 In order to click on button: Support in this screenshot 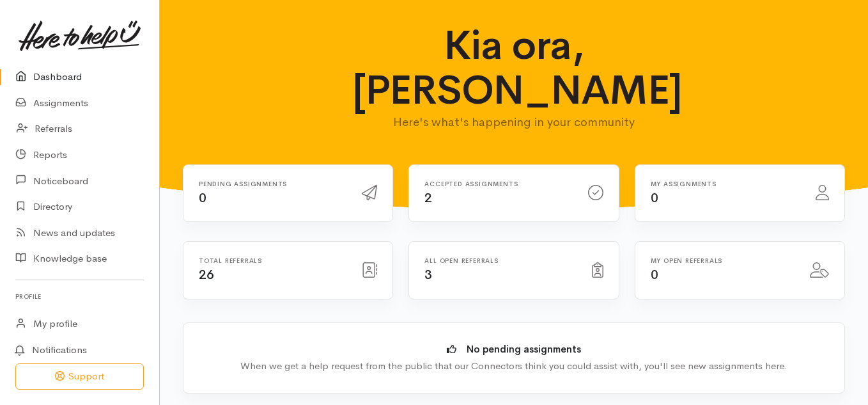, I will do `click(80, 376)`.